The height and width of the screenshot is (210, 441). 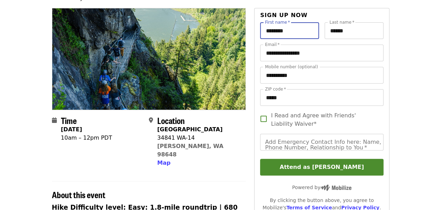 What do you see at coordinates (199, 138) in the screenshot?
I see `div: 34841 WA-14` at bounding box center [199, 138].